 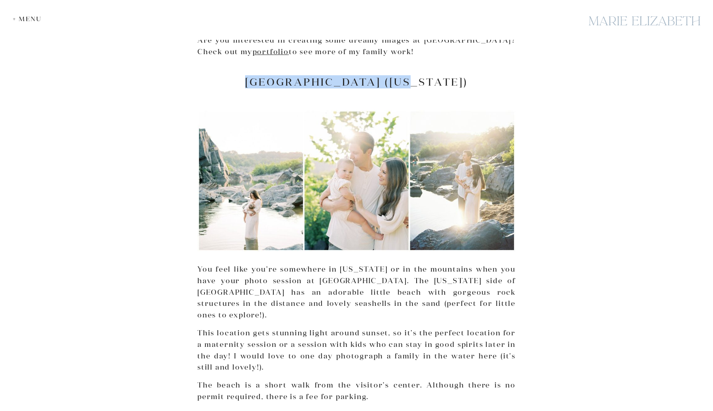 I want to click on img: A Collage Of Great Falls, Maryland, A Great Photoshoot Location., so click(x=357, y=181).